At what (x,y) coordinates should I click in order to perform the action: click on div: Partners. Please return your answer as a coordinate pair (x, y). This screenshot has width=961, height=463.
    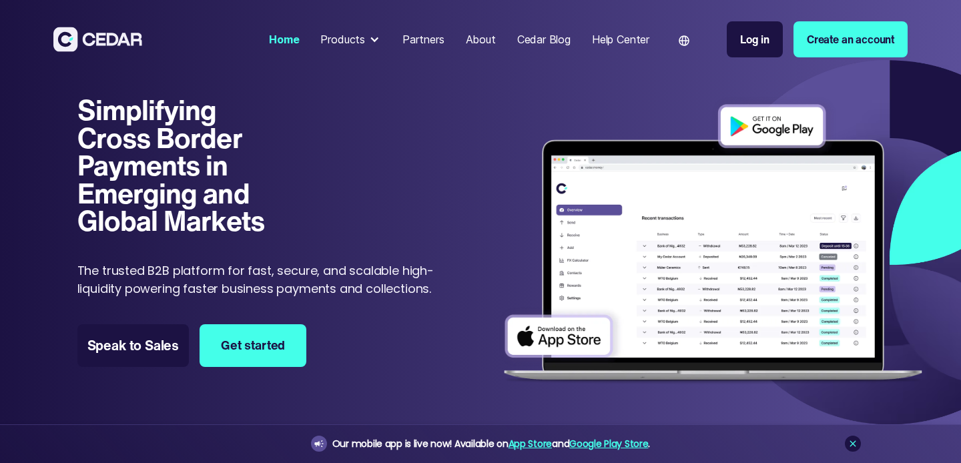
    Looking at the image, I should click on (423, 39).